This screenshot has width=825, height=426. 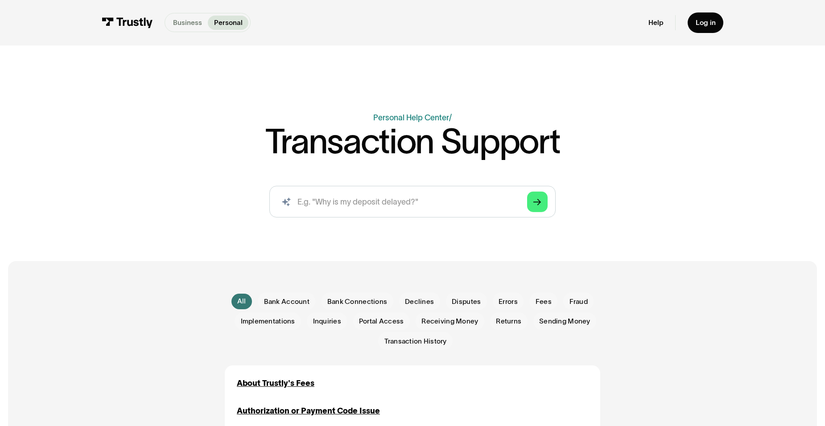 I want to click on form: Email Form, so click(x=412, y=321).